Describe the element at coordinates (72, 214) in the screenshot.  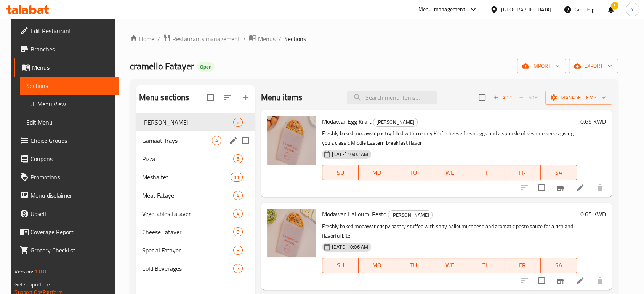
I see `span: Upsell` at that location.